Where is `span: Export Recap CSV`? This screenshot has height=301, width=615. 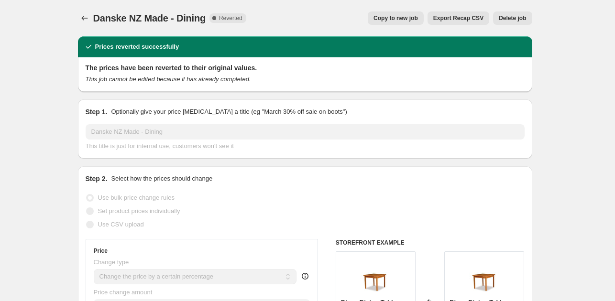
span: Export Recap CSV is located at coordinates (458, 18).